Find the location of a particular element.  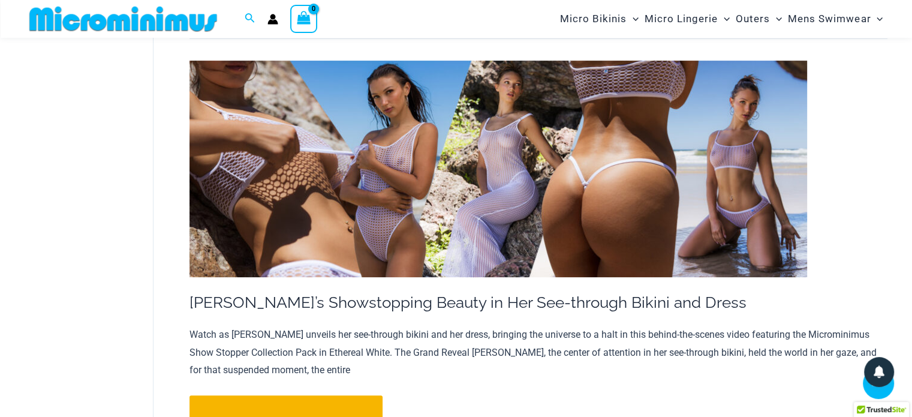

a: Account icon link is located at coordinates (273, 19).